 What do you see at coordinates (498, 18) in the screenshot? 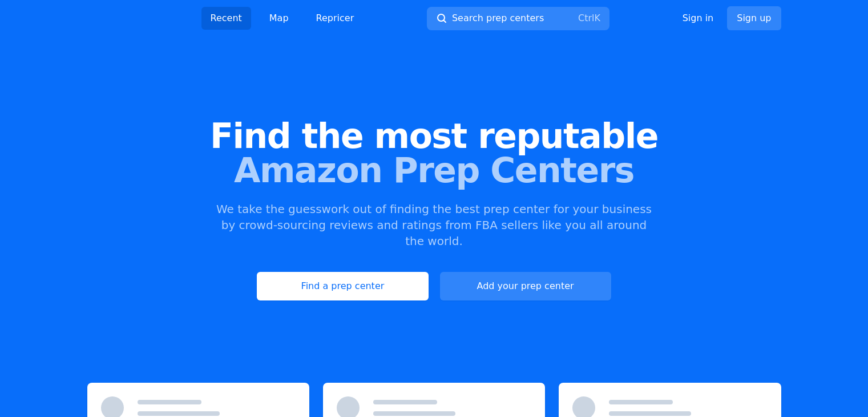
I see `span: Search prep centers` at bounding box center [498, 18].